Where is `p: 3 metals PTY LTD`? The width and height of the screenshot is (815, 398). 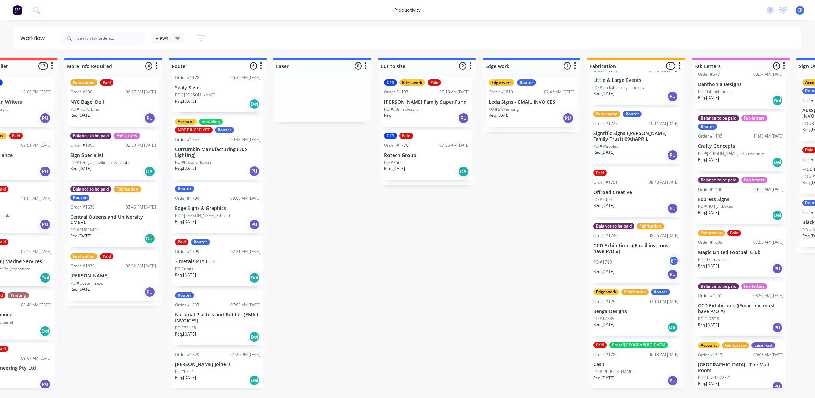 p: 3 metals PTY LTD is located at coordinates (218, 261).